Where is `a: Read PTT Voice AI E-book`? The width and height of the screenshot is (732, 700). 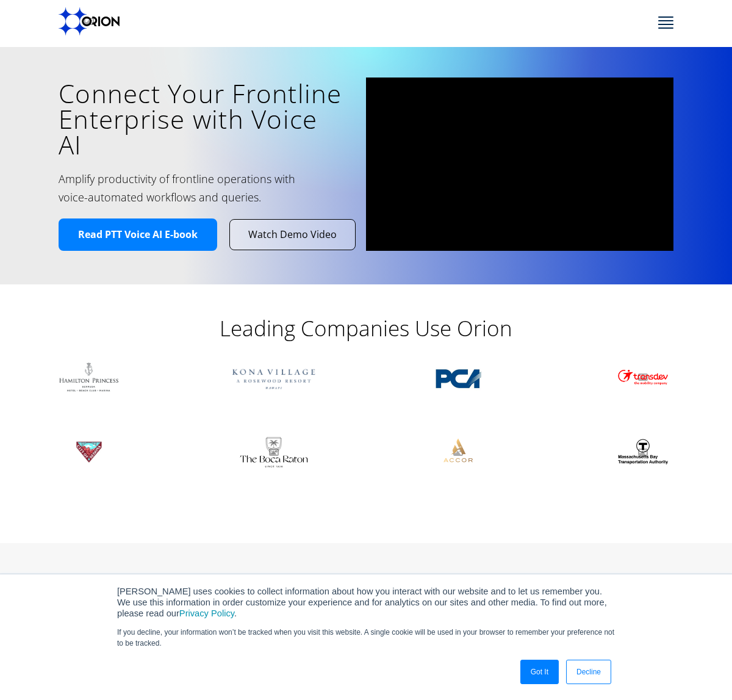 a: Read PTT Voice AI E-book is located at coordinates (138, 234).